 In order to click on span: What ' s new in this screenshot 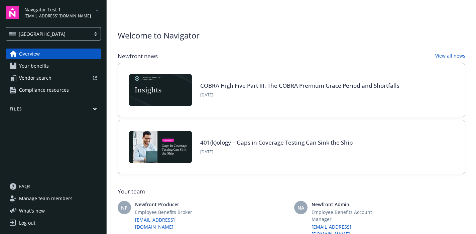, I will do `click(32, 210)`.